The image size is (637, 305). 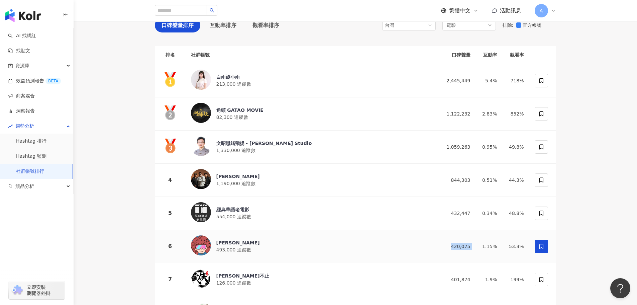 What do you see at coordinates (456, 213) in the screenshot?
I see `div: 432,447` at bounding box center [456, 213].